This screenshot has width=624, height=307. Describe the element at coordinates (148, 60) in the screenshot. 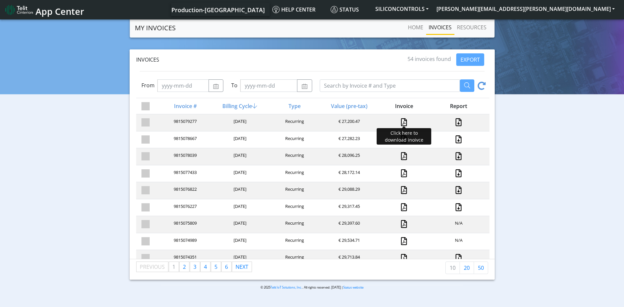

I see `span: Invoices` at that location.